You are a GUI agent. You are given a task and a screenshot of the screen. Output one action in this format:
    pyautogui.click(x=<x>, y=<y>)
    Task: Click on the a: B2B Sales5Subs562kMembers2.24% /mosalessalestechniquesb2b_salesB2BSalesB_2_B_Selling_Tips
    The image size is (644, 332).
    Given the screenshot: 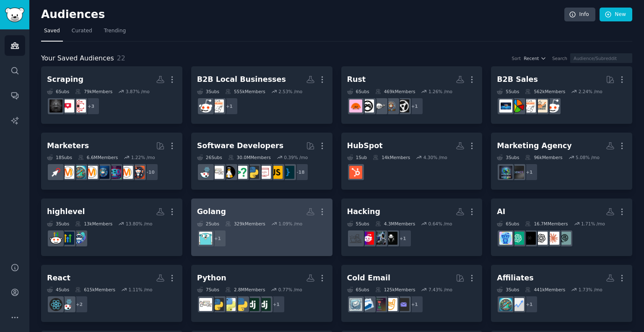 What is the action you would take?
    pyautogui.click(x=562, y=95)
    